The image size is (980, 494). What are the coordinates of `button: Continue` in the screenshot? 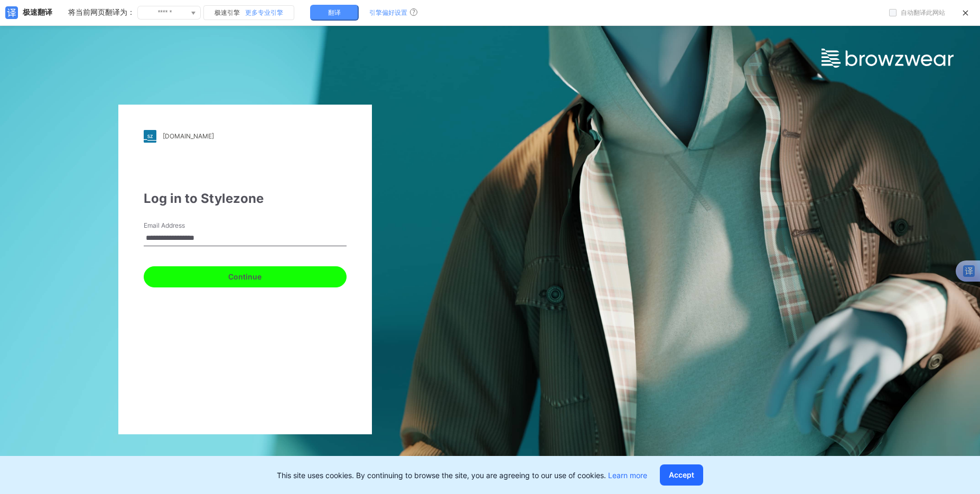 It's located at (245, 277).